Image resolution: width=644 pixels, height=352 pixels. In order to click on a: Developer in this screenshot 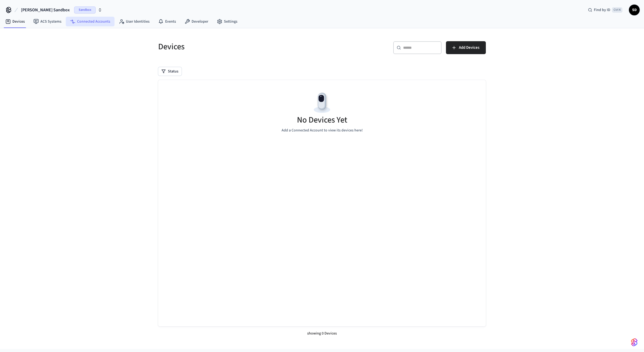, I will do `click(196, 21)`.